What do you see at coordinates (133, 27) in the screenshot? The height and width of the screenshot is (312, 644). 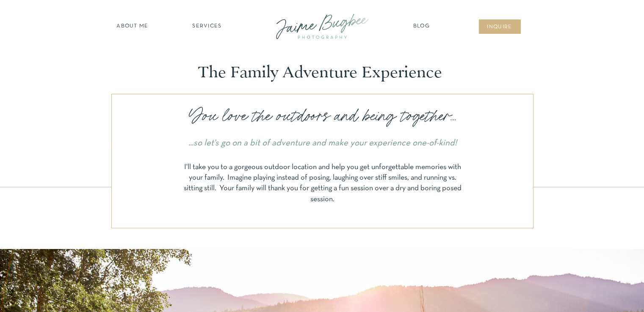 I see `a: about ME` at bounding box center [133, 27].